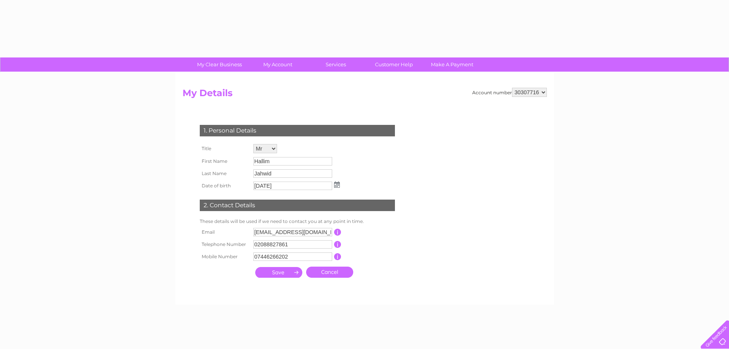 The image size is (729, 349). Describe the element at coordinates (297, 205) in the screenshot. I see `div: 2. Contact Details` at that location.